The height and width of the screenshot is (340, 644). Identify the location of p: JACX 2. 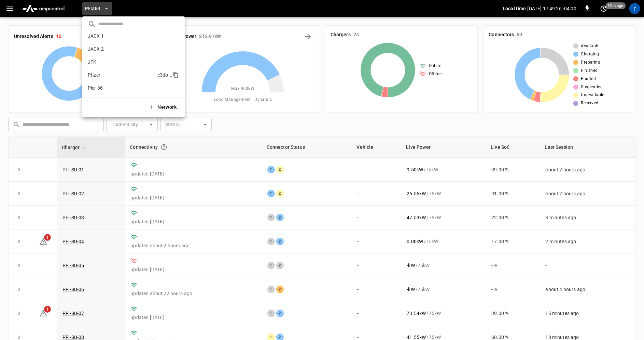
(96, 49).